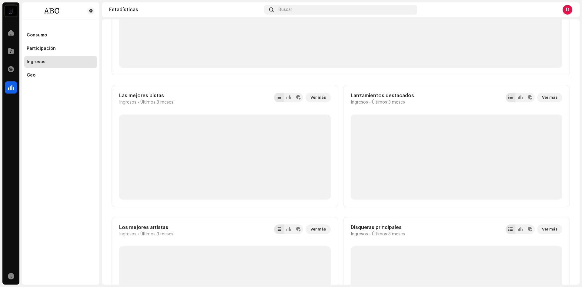 The width and height of the screenshot is (582, 287). I want to click on re-m-nav-item: Geo, so click(61, 75).